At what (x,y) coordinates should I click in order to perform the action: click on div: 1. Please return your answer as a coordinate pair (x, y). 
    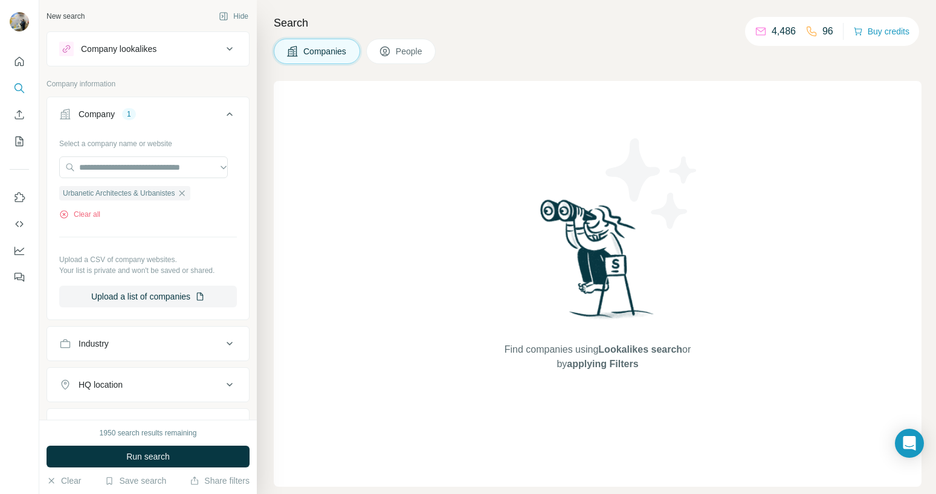
    Looking at the image, I should click on (129, 114).